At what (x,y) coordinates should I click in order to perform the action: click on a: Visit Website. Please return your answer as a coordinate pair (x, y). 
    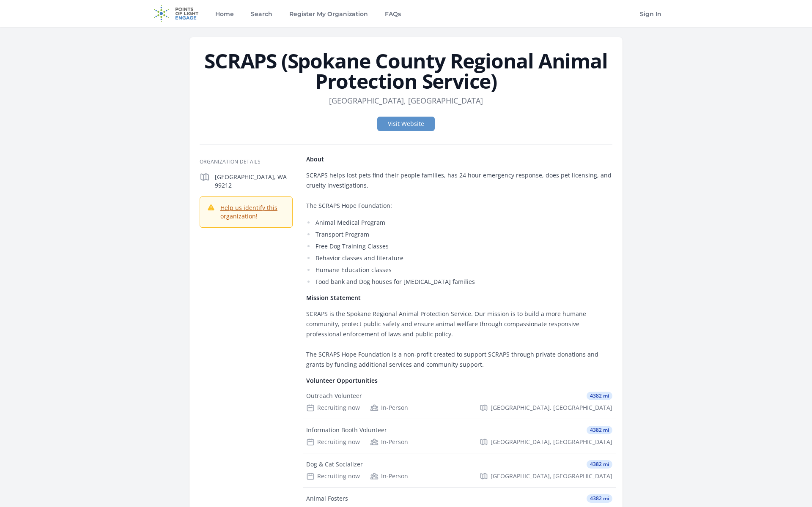
    Looking at the image, I should click on (406, 124).